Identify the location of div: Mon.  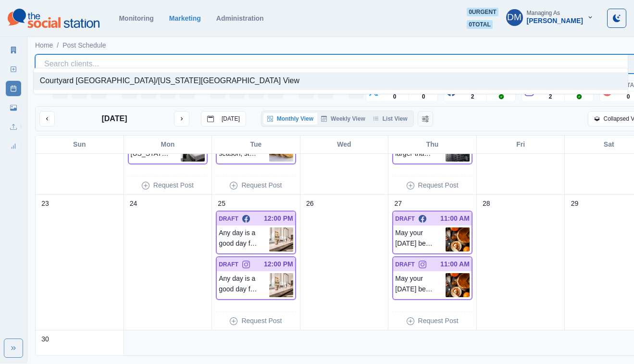
(168, 144).